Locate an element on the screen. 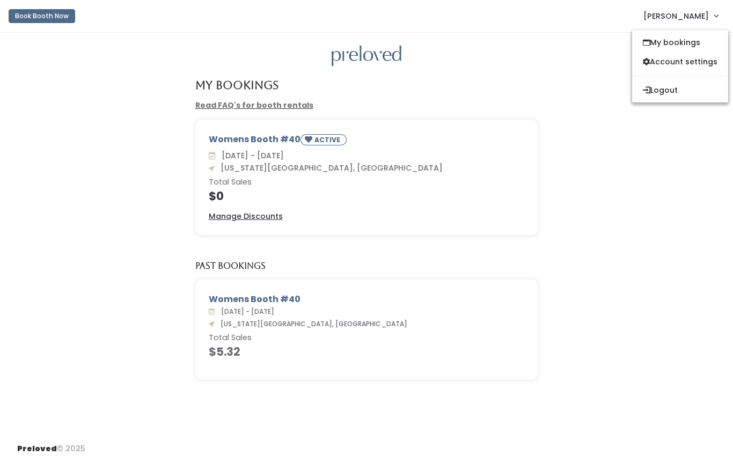  button: Book Booth Now is located at coordinates (42, 16).